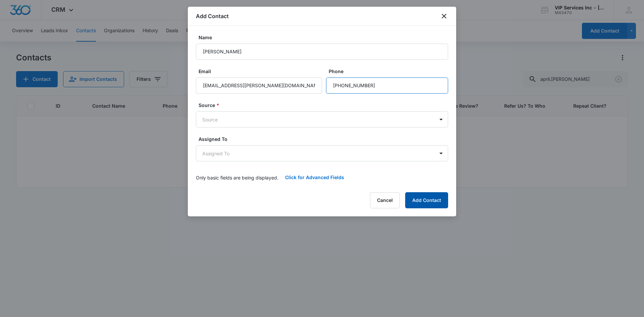 The height and width of the screenshot is (317, 644). I want to click on h1: Add Contact, so click(212, 16).